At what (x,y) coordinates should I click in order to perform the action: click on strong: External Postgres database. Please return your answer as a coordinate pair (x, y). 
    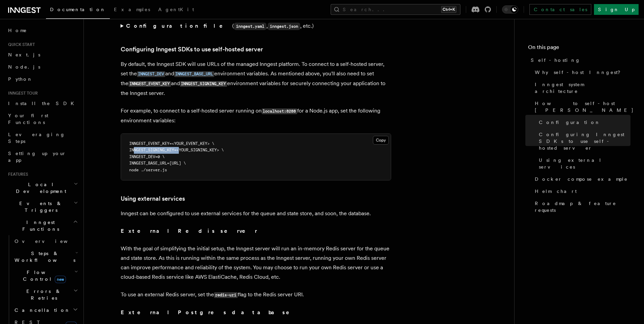
    Looking at the image, I should click on (209, 312).